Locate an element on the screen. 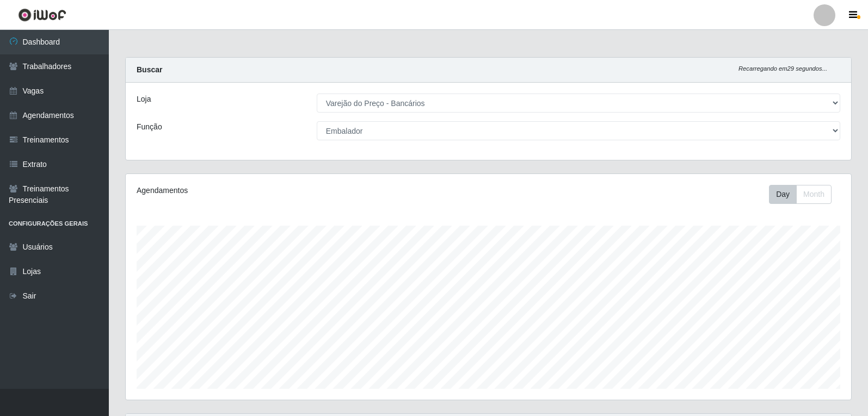  div: First group is located at coordinates (800, 194).